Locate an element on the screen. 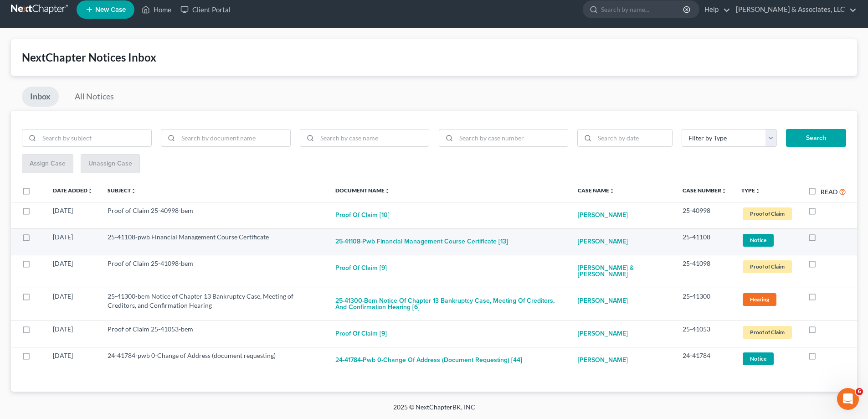  input: Search by subject is located at coordinates (95, 138).